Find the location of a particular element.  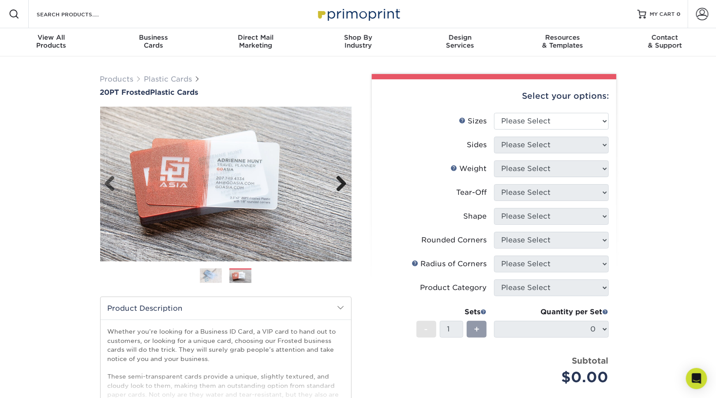

span: Contact is located at coordinates (664, 37).